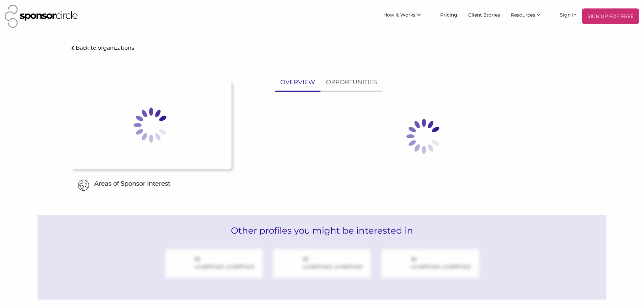 This screenshot has width=644, height=308. I want to click on p: OPPORTUNITIES, so click(351, 82).